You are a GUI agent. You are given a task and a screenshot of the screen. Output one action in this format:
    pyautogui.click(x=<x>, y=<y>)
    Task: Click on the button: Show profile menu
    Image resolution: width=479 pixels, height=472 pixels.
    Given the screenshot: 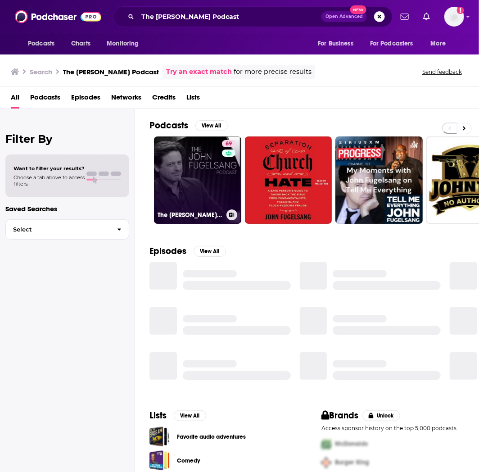 What is the action you would take?
    pyautogui.click(x=454, y=17)
    